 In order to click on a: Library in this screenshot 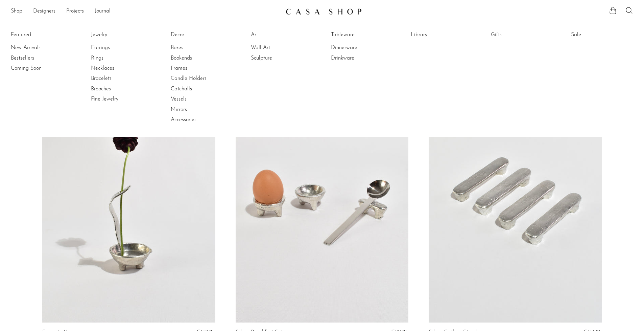, I will do `click(436, 35)`.